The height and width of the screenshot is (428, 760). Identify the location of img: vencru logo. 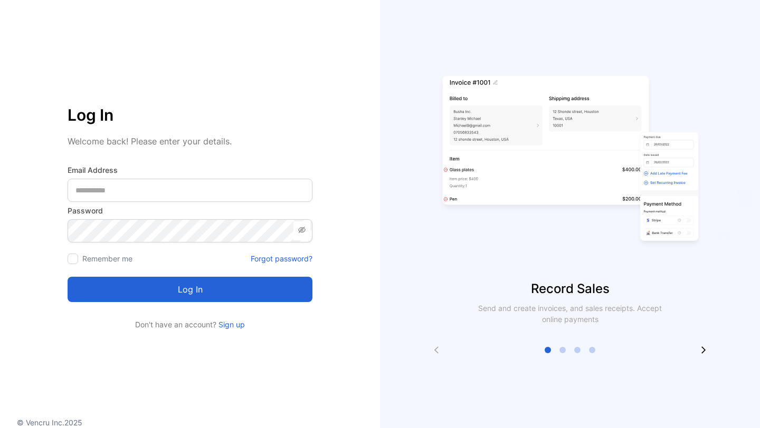
(94, 71).